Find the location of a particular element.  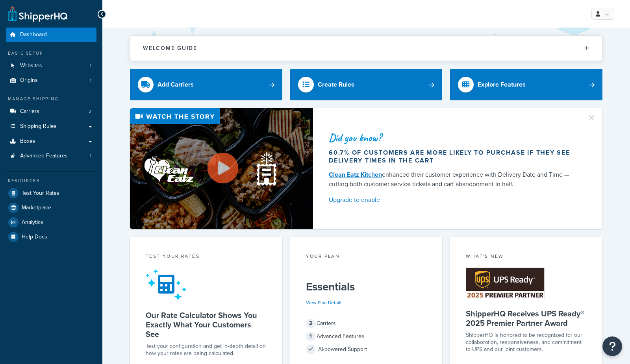

a: Marketplace is located at coordinates (51, 208).